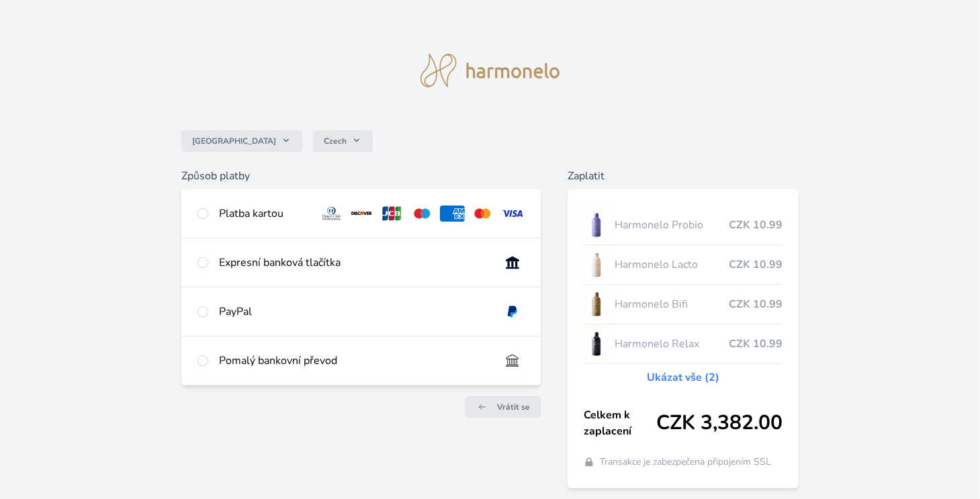 The width and height of the screenshot is (980, 499). Describe the element at coordinates (620, 423) in the screenshot. I see `span: Celkem k zaplacení` at that location.